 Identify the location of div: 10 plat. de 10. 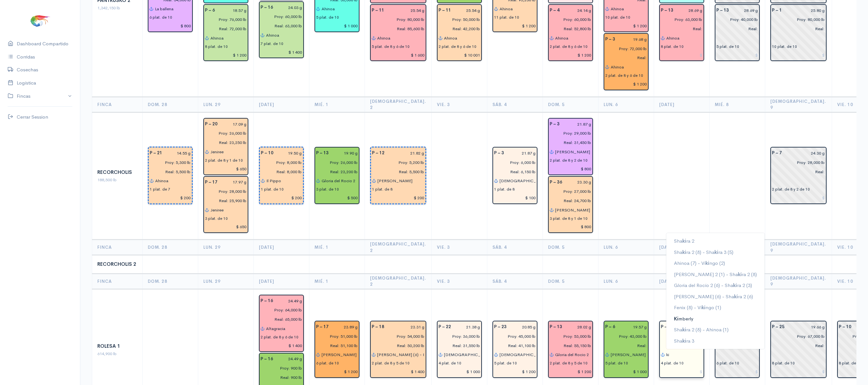
(785, 47).